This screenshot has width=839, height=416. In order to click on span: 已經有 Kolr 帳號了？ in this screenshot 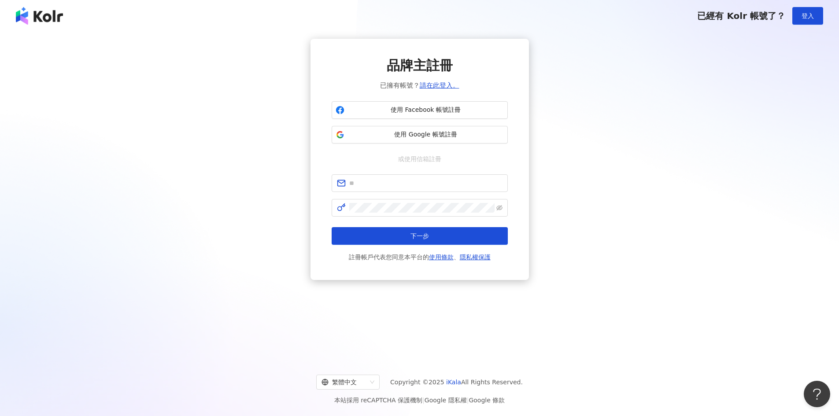, I will do `click(741, 16)`.